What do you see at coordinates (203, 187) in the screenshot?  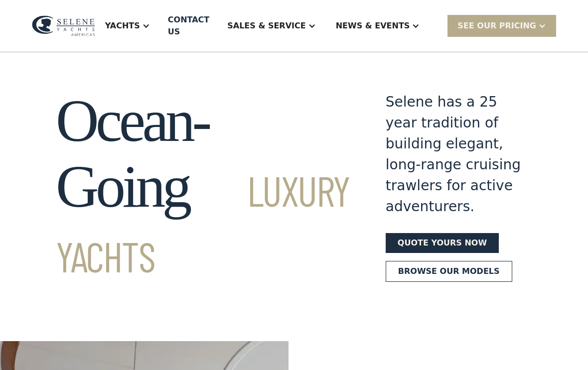 I see `h1: Ocean-Going` at bounding box center [203, 187].